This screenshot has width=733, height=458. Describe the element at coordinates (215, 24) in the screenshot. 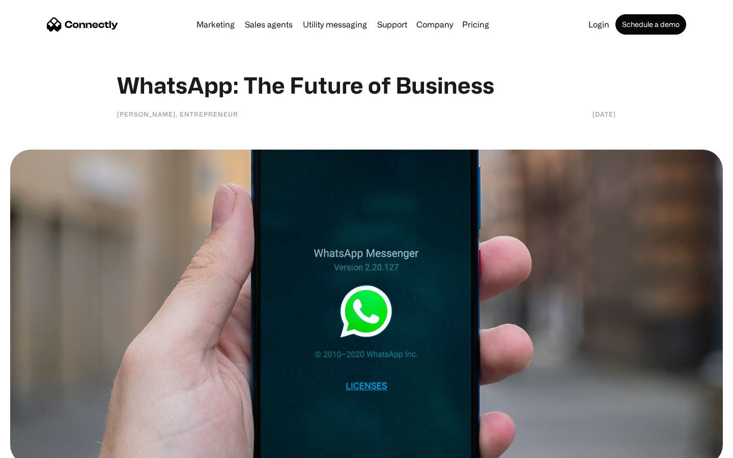

I see `a: Marketing` at that location.